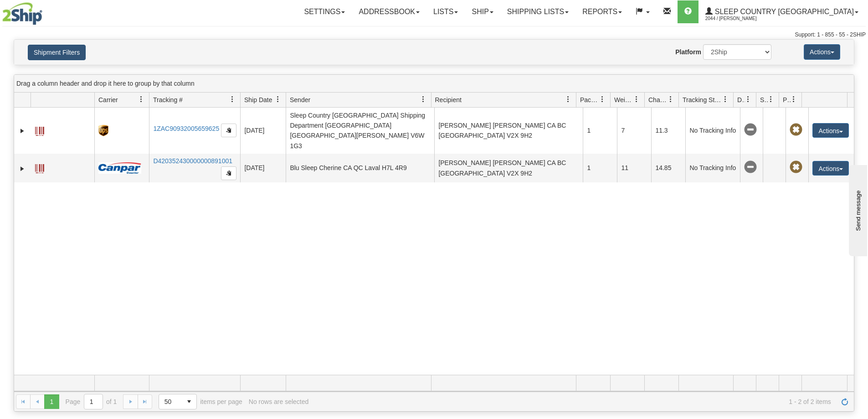 This screenshot has height=419, width=868. I want to click on a: Reports, so click(602, 12).